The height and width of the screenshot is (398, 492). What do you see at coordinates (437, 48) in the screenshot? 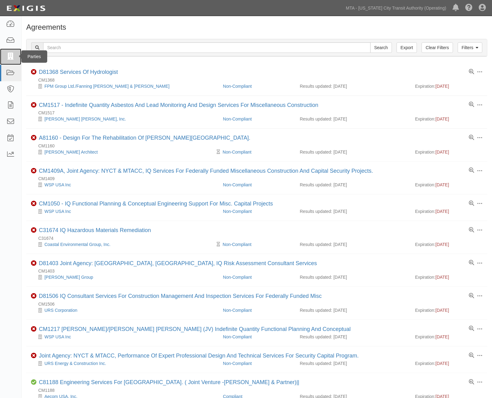
I see `a: Clear Filters` at bounding box center [437, 48].